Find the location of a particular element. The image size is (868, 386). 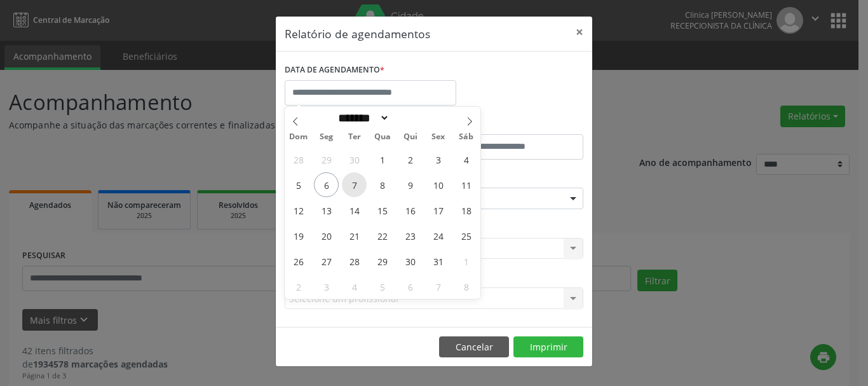

span: Outubro 1, 2025 is located at coordinates (382, 159).